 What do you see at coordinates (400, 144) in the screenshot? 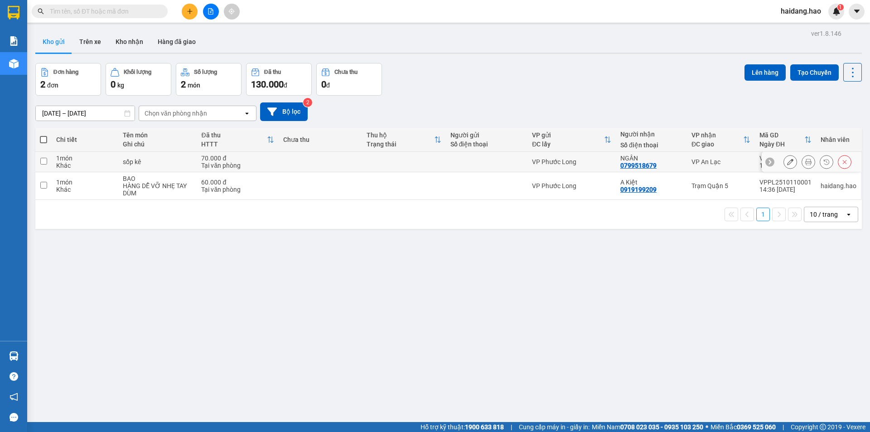
I see `div: Trạng thái` at bounding box center [400, 144].